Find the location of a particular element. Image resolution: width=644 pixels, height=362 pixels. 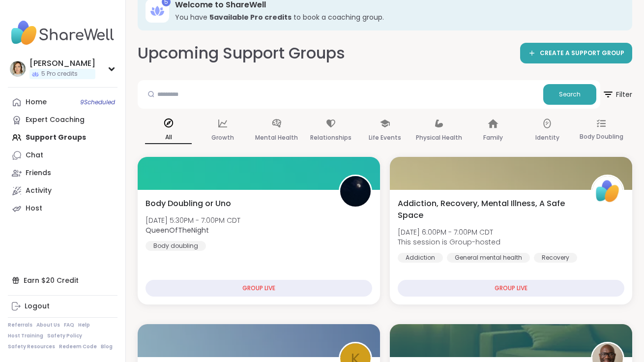

div: Earn $20 Credit is located at coordinates (62, 280).